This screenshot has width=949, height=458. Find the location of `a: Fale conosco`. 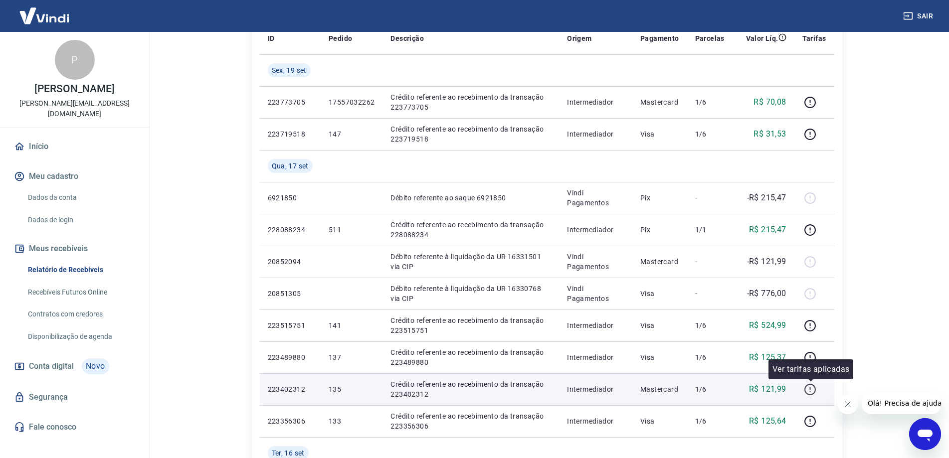

a: Fale conosco is located at coordinates (74, 428).